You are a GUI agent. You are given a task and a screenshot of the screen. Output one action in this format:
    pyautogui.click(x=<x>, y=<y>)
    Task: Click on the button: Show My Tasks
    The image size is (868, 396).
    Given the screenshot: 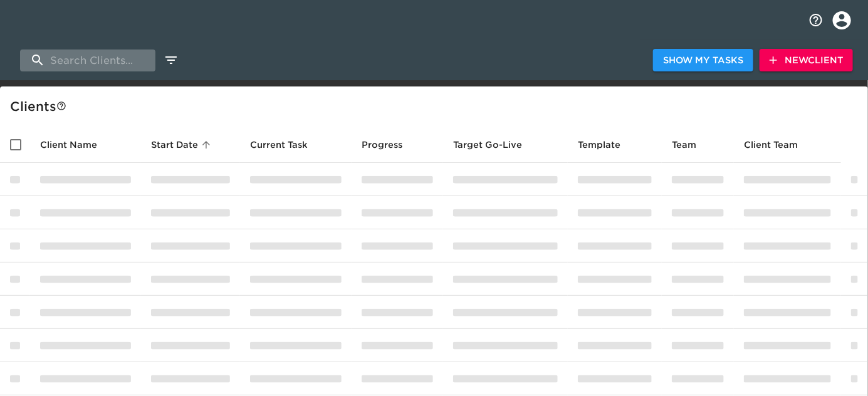 What is the action you would take?
    pyautogui.click(x=703, y=60)
    